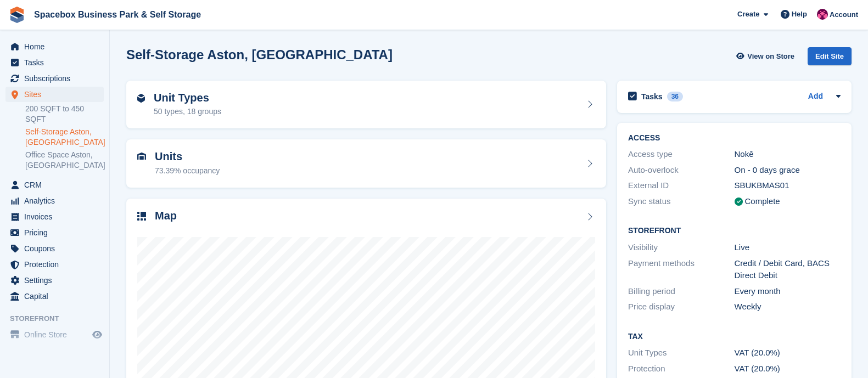 The image size is (868, 378). I want to click on img: Avishka Chauhan, so click(822, 14).